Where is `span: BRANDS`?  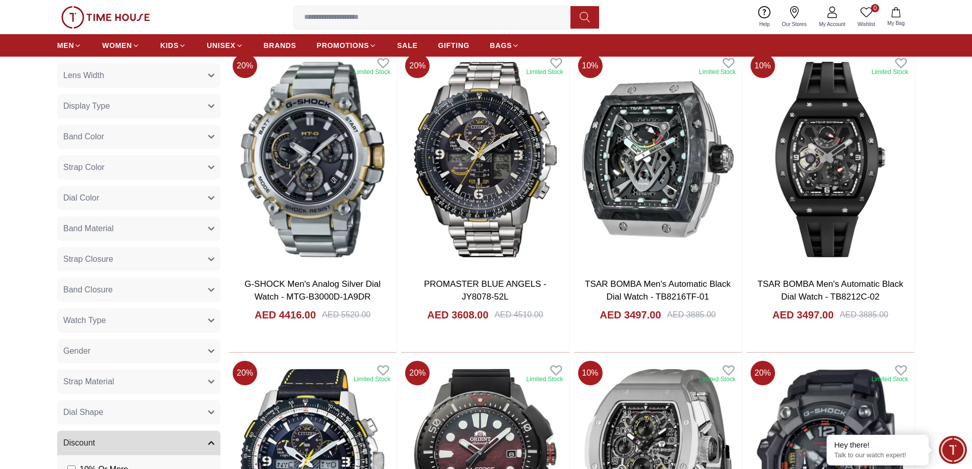
span: BRANDS is located at coordinates (280, 45).